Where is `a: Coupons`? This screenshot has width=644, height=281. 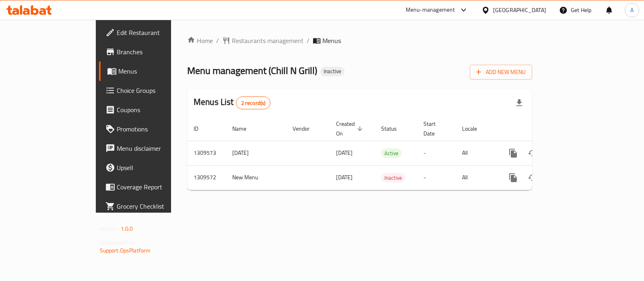
a: Coupons is located at coordinates (151, 110).